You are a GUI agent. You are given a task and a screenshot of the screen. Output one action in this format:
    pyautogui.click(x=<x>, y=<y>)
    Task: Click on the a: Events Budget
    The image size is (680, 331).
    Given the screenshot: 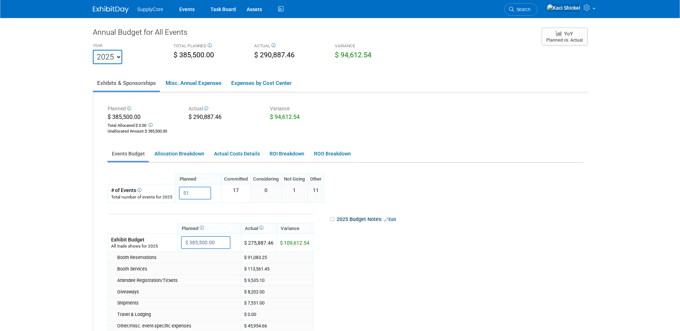 What is the action you would take?
    pyautogui.click(x=128, y=154)
    